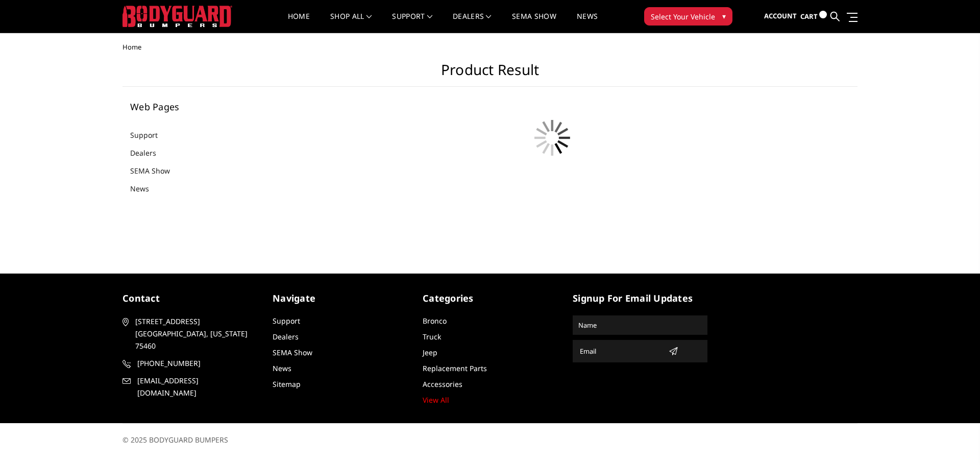 The image size is (980, 465). What do you see at coordinates (552, 138) in the screenshot?
I see `img: preloader.gif` at bounding box center [552, 138].